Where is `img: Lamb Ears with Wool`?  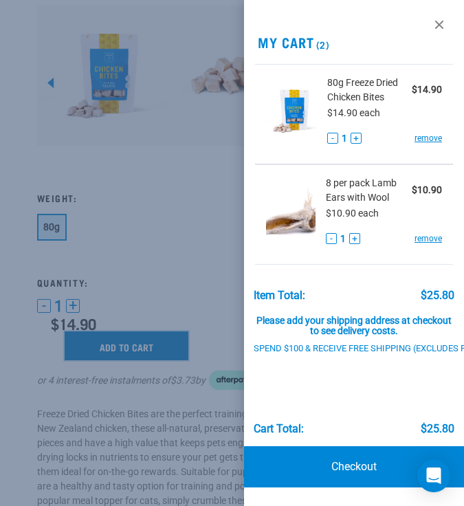 img: Lamb Ears with Wool is located at coordinates (291, 211).